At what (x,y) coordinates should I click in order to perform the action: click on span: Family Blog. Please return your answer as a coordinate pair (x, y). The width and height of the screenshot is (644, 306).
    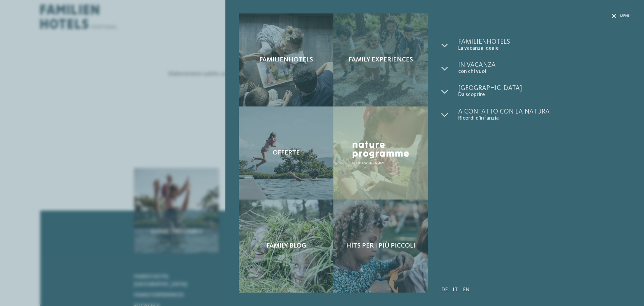
    Looking at the image, I should click on (286, 246).